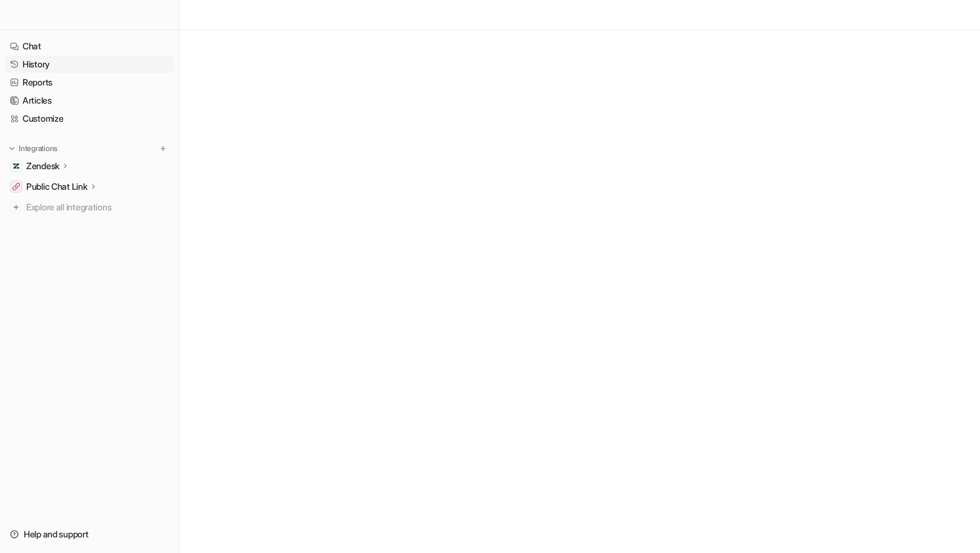 The height and width of the screenshot is (553, 980). I want to click on img: expand menu, so click(12, 148).